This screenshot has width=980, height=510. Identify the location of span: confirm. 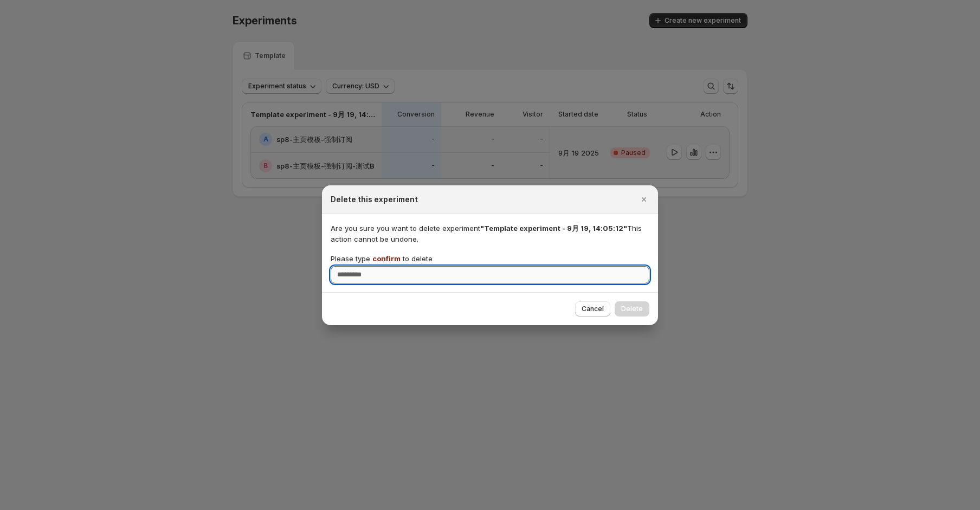
(387, 258).